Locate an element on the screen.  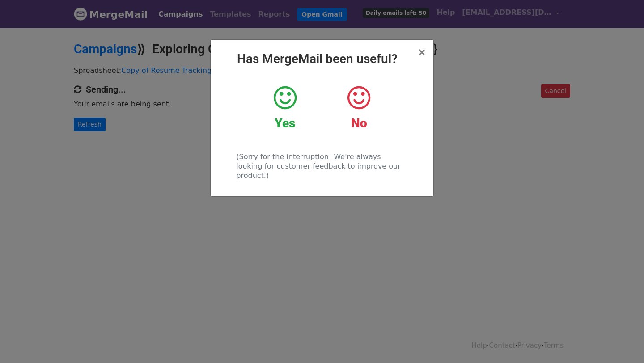
button: Close is located at coordinates (422, 52).